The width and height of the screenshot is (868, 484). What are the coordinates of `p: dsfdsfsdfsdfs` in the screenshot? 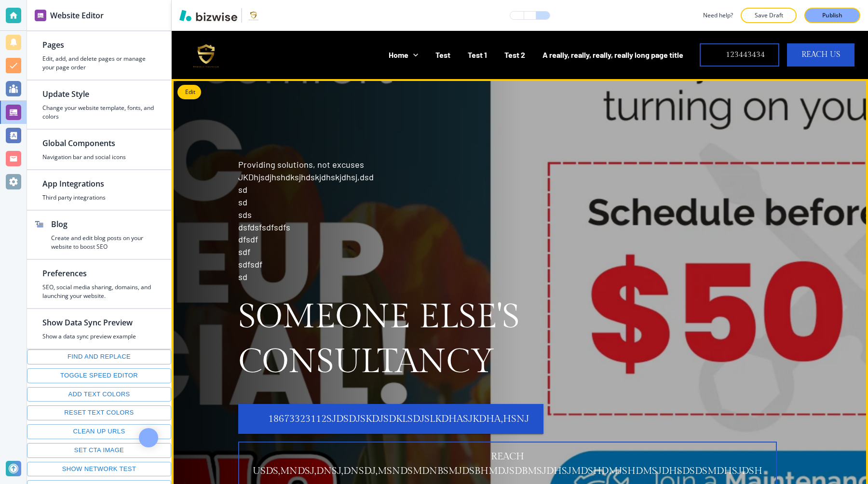 It's located at (507, 227).